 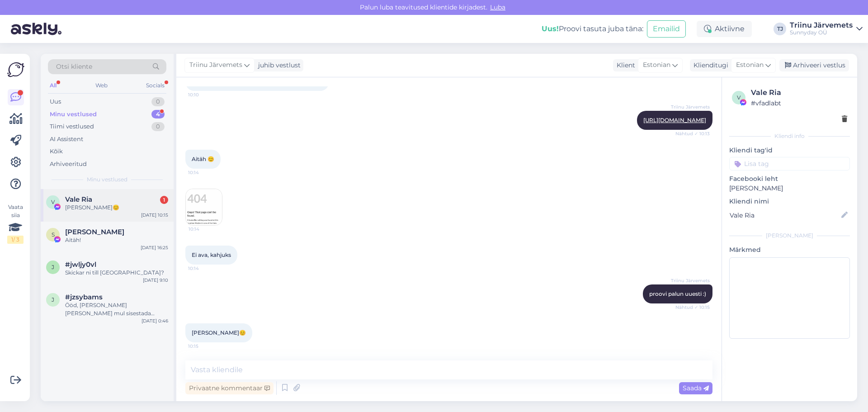 I want to click on span: #jwljy0vl, so click(x=80, y=265).